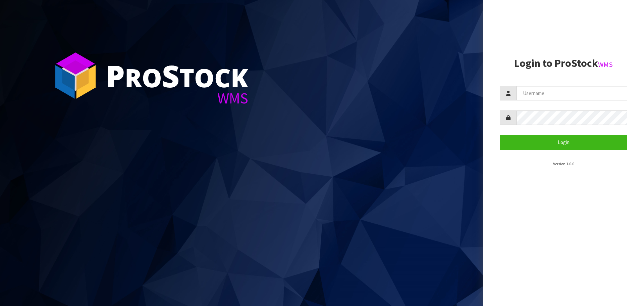 This screenshot has width=644, height=306. What do you see at coordinates (177, 76) in the screenshot?
I see `div: ro tock` at bounding box center [177, 76].